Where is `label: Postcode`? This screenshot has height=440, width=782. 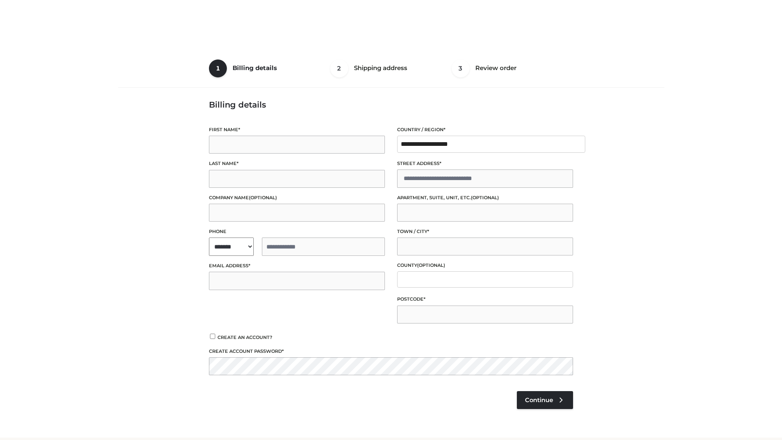
label: Postcode is located at coordinates (485, 299).